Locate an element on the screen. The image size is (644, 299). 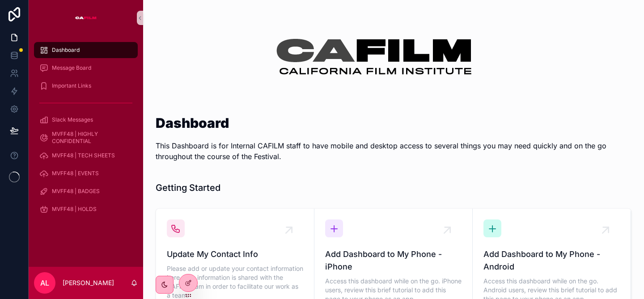
h1: Getting Started is located at coordinates (188, 188).